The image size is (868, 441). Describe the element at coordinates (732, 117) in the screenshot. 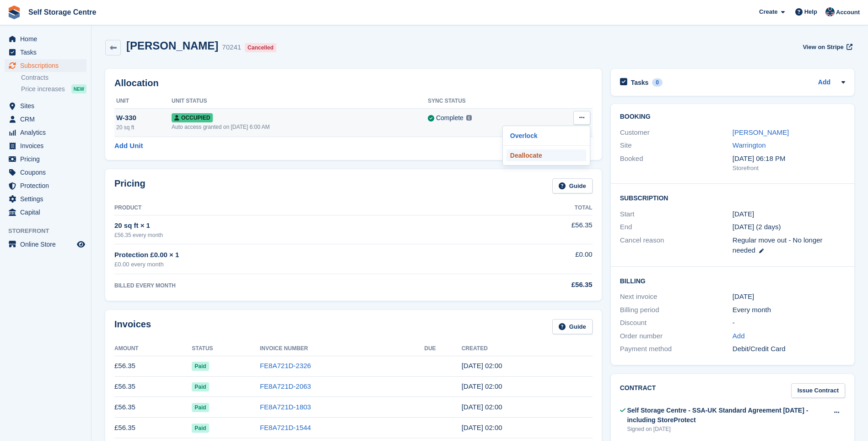

I see `h2: Booking` at that location.